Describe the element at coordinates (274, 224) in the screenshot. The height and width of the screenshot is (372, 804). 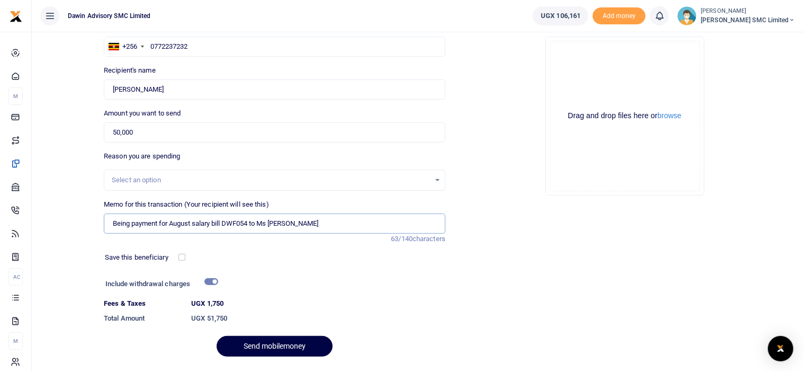
I see `input: Enter extra information` at that location.